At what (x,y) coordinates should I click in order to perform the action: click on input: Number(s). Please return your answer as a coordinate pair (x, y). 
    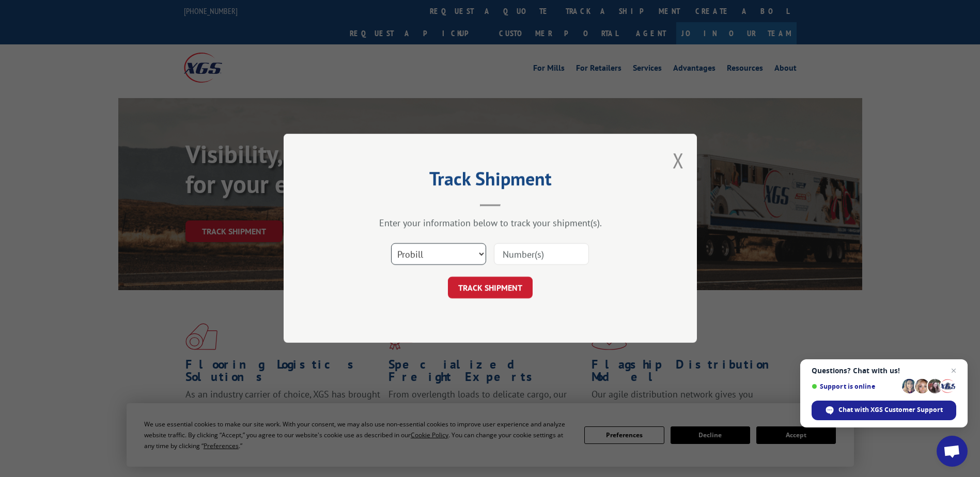
    Looking at the image, I should click on (541, 255).